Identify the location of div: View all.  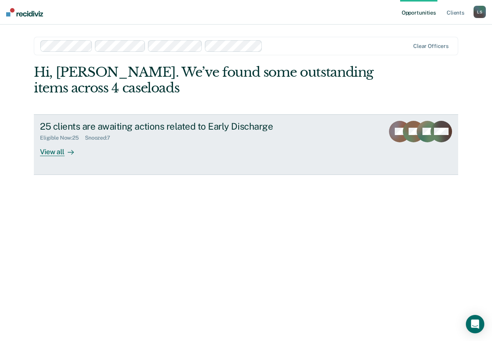
(61, 149).